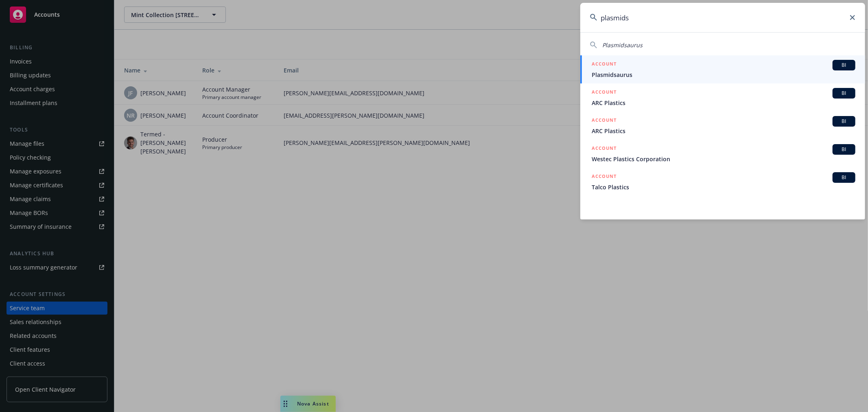 This screenshot has width=868, height=412. I want to click on a: ACCOUNTBIPlasmidsaurus, so click(723, 69).